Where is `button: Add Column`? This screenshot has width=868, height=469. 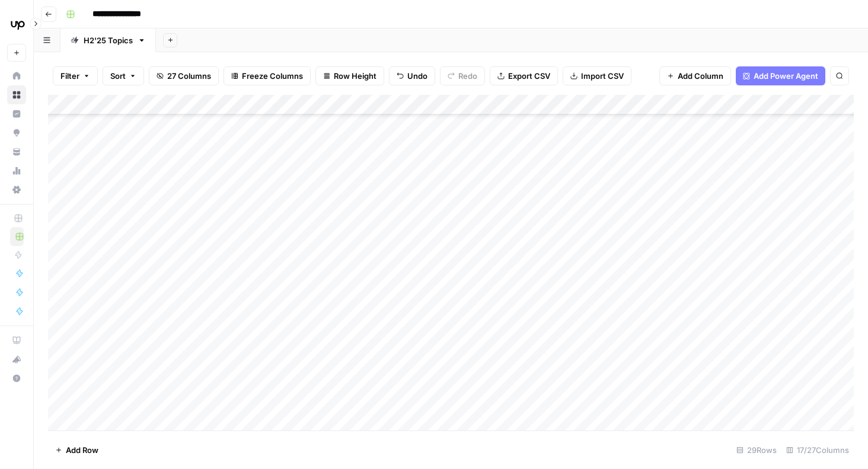
button: Add Column is located at coordinates (695, 76).